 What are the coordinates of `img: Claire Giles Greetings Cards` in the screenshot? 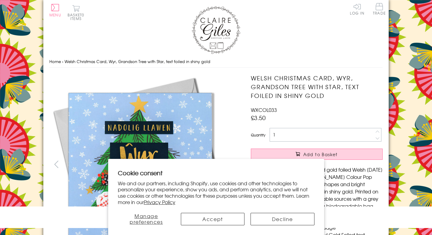 It's located at (216, 30).